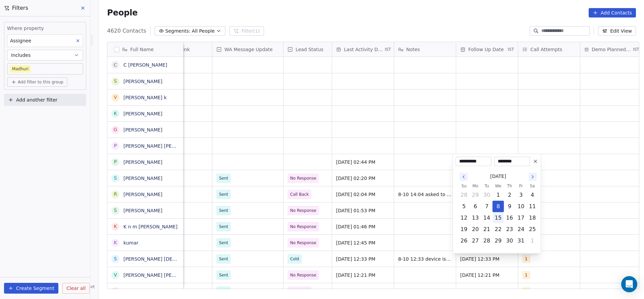 This screenshot has height=299, width=644. Describe the element at coordinates (510, 186) in the screenshot. I see `th: Thursday` at that location.